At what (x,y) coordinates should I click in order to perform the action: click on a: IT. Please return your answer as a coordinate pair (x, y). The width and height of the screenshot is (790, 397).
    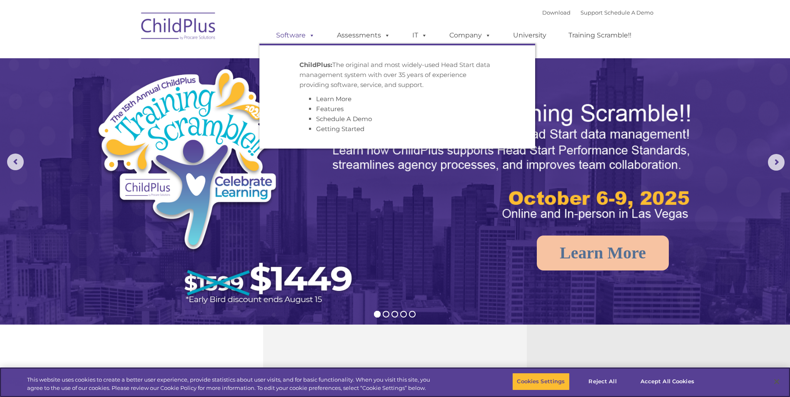
    Looking at the image, I should click on (420, 35).